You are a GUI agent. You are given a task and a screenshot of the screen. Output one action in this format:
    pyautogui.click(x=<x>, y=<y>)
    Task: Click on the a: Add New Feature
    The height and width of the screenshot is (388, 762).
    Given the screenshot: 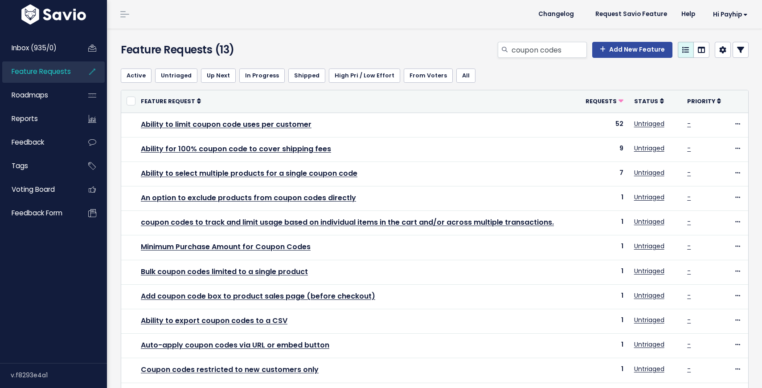 What is the action you would take?
    pyautogui.click(x=632, y=50)
    